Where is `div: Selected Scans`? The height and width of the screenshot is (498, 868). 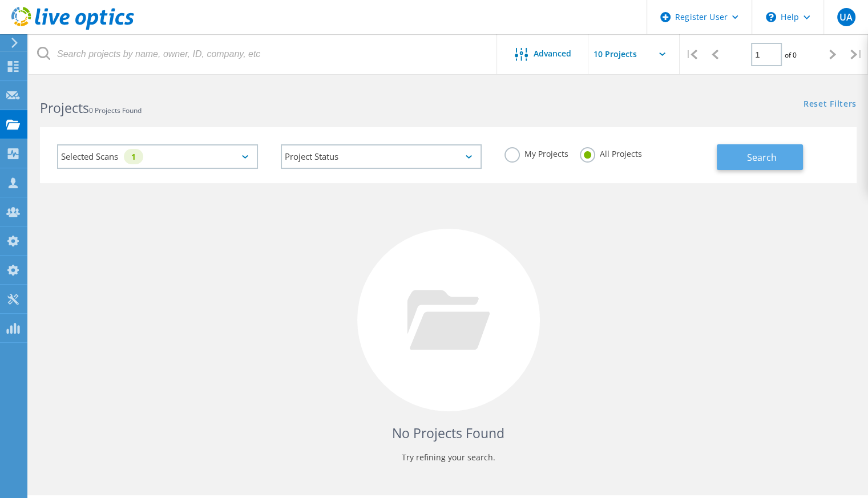 div: Selected Scans is located at coordinates (158, 157).